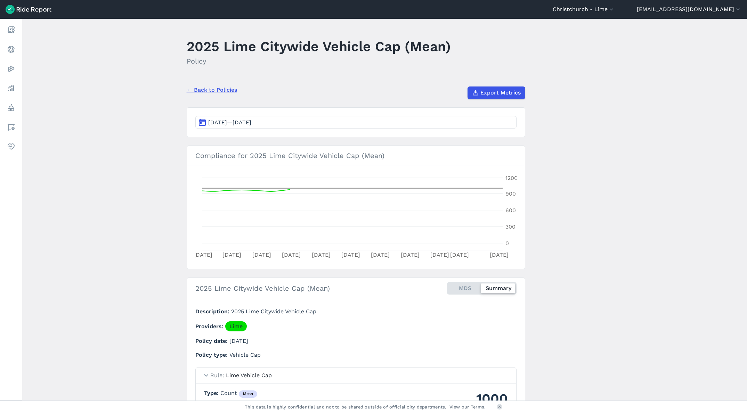 This screenshot has width=747, height=413. Describe the element at coordinates (236, 326) in the screenshot. I see `a: Lime` at that location.